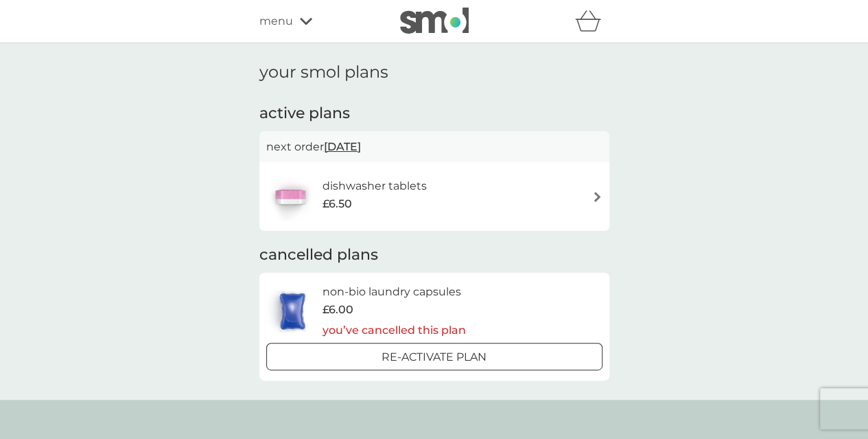 This screenshot has height=439, width=868. What do you see at coordinates (434, 357) in the screenshot?
I see `p: Re-activate Plan` at bounding box center [434, 357].